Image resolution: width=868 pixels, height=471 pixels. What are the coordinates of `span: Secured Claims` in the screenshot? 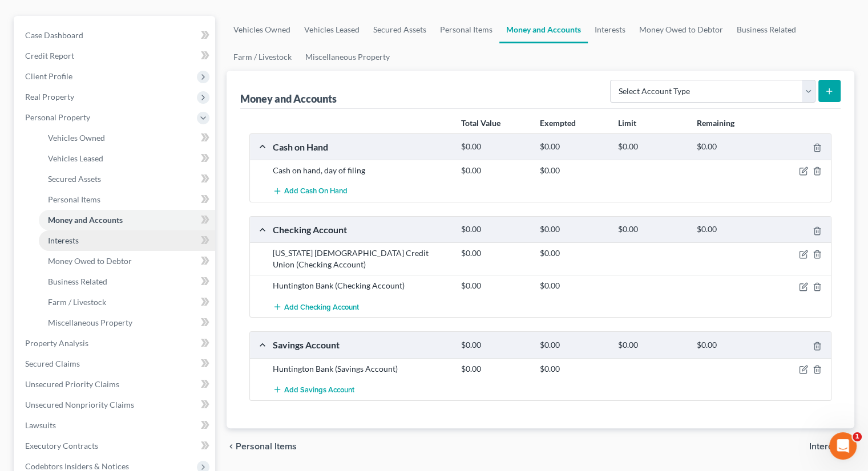 It's located at (52, 363).